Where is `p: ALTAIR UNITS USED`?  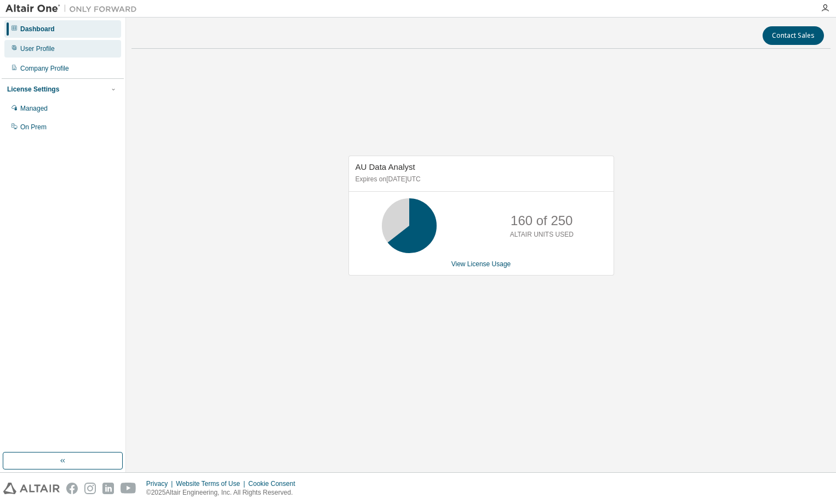
p: ALTAIR UNITS USED is located at coordinates (541, 235).